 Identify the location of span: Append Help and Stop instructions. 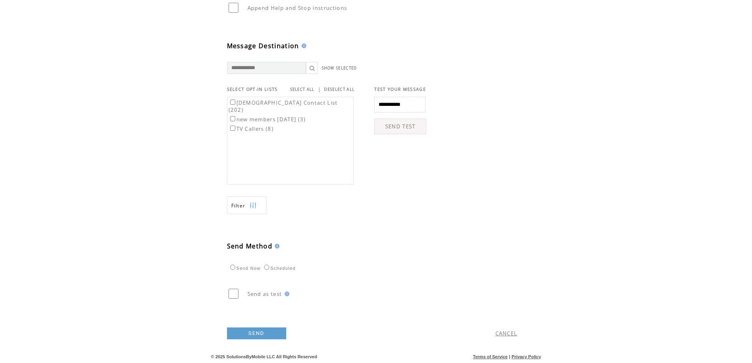
(297, 8).